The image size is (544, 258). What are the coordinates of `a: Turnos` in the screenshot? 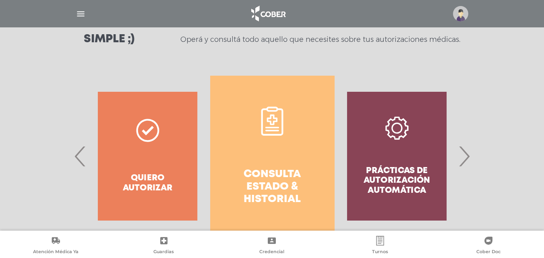 It's located at (380, 246).